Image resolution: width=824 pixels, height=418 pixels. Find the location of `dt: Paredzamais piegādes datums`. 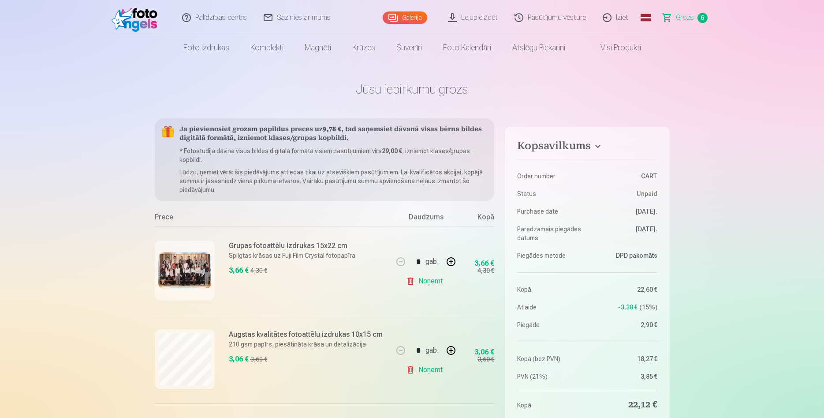

dt: Paredzamais piegādes datums is located at coordinates (550, 233).